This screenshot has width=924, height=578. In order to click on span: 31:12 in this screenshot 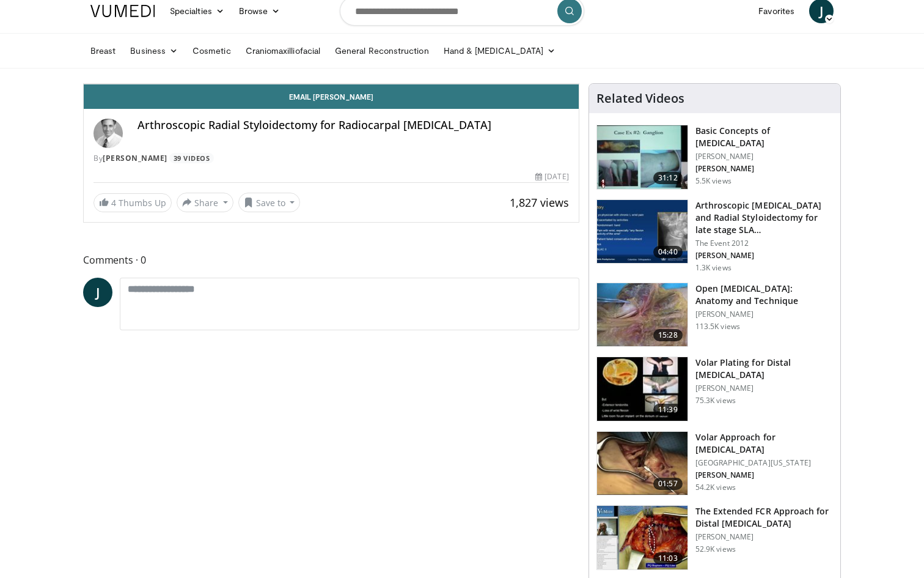, I will do `click(668, 178)`.